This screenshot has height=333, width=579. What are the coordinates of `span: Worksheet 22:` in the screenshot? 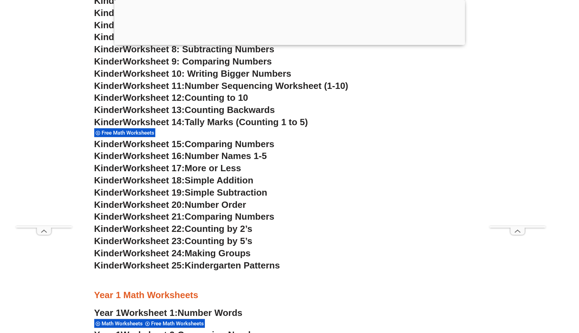 It's located at (154, 229).